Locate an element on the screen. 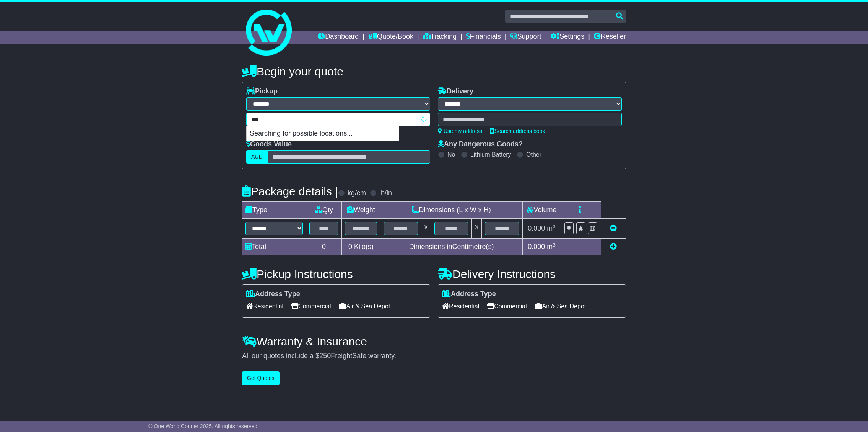 This screenshot has width=868, height=432. span: © One World Courier 2025. All rights reserved. is located at coordinates (203, 426).